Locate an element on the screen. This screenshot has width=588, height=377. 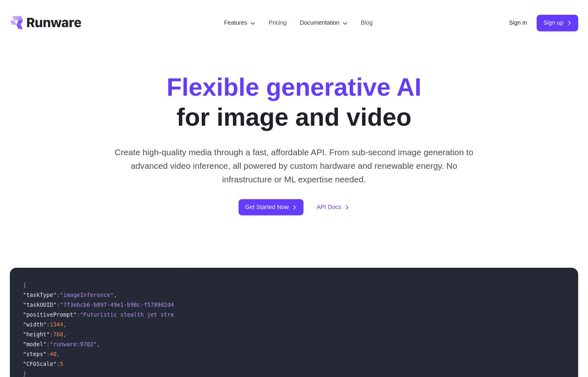
a: Pricing is located at coordinates (278, 22).